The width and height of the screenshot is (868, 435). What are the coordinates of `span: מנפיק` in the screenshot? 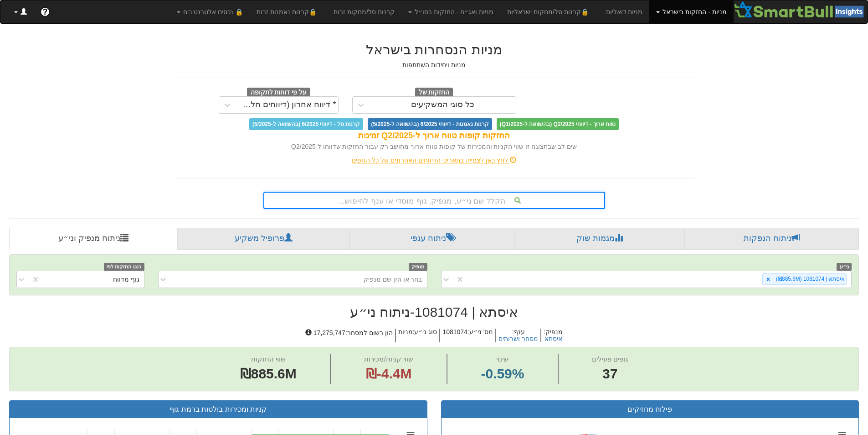 It's located at (418, 267).